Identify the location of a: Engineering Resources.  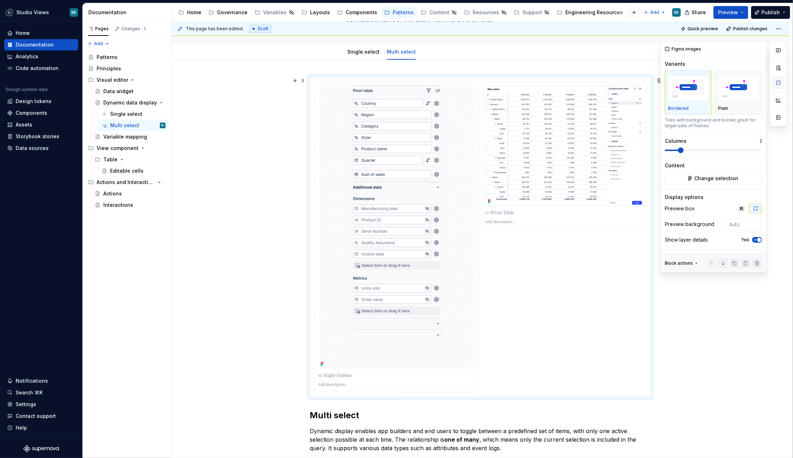
(590, 12).